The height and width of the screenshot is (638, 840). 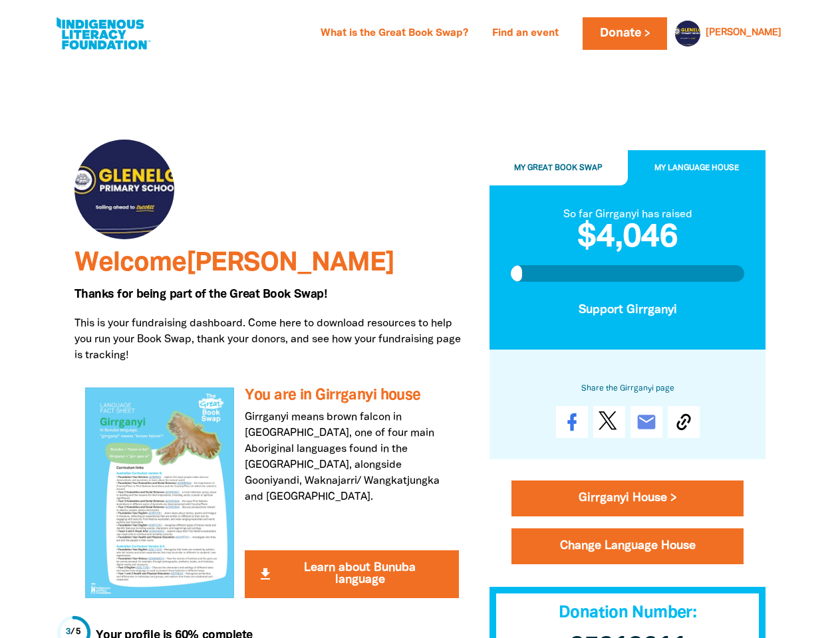 What do you see at coordinates (525, 34) in the screenshot?
I see `a: Find an event` at bounding box center [525, 34].